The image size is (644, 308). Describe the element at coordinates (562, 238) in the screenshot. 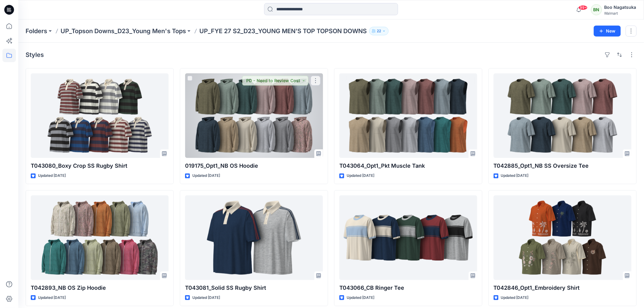

I see `a: T042846_Opt1_Embroidery Shirt` at that location.